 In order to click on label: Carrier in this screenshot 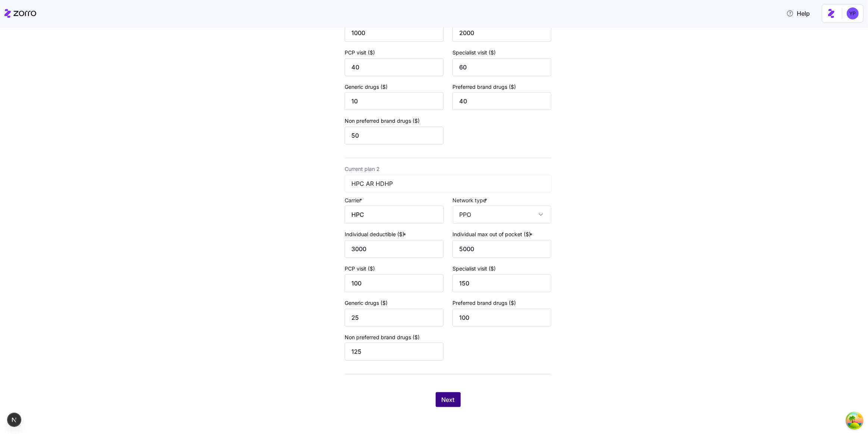, I will do `click(354, 201)`.